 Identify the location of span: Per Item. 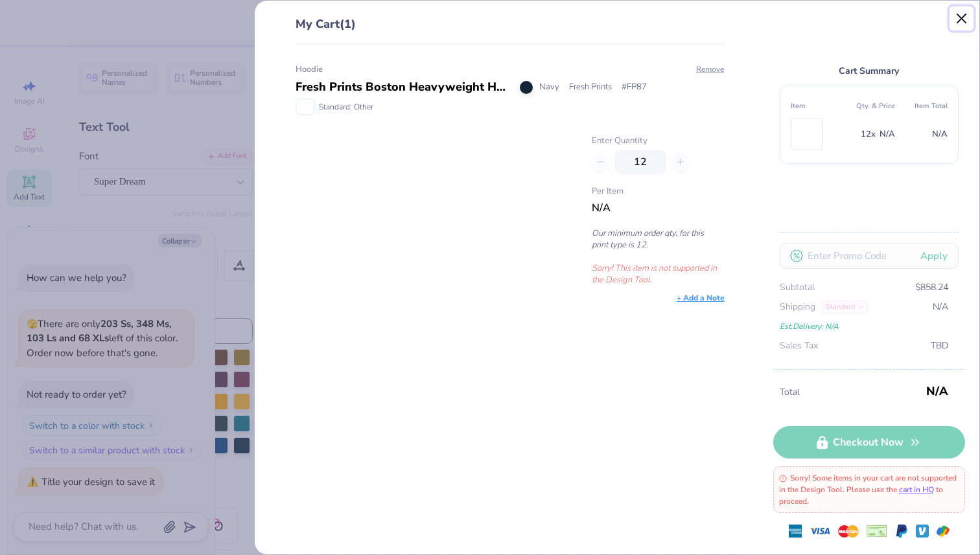
(658, 192).